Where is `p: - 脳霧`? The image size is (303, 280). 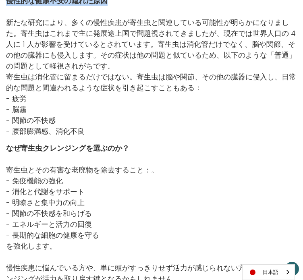 p: - 脳霧 is located at coordinates (151, 109).